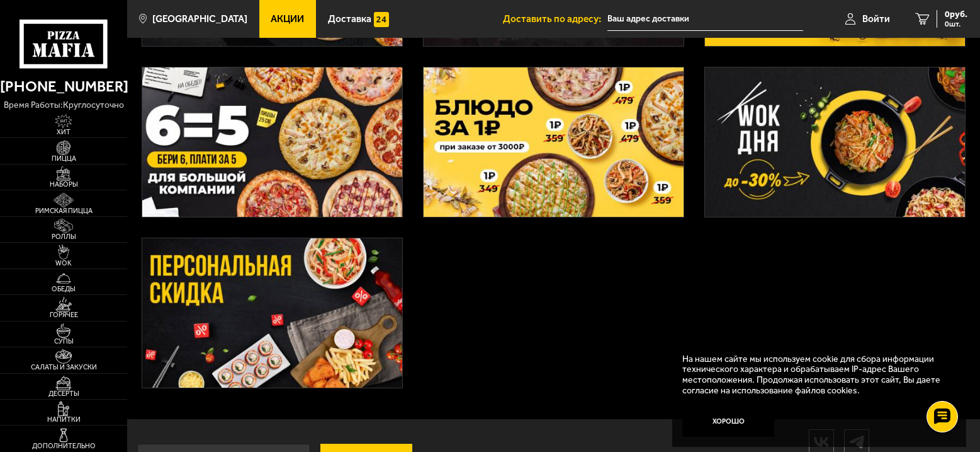  What do you see at coordinates (729, 421) in the screenshot?
I see `button: Хорошо` at bounding box center [729, 421].